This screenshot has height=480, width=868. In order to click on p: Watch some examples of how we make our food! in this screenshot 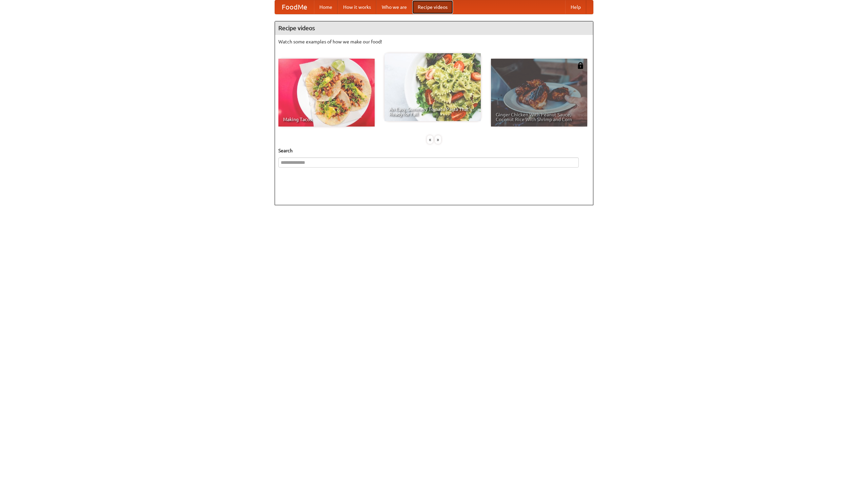, I will do `click(434, 42)`.